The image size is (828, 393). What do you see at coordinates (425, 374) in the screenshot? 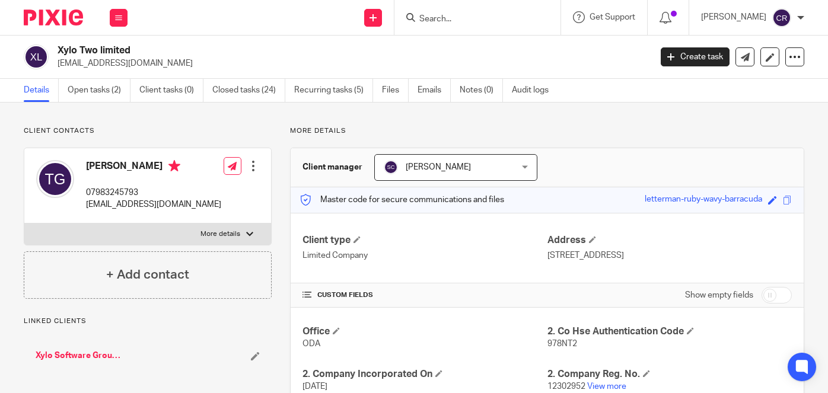
I see `h4: 2. Company Incorporated On` at bounding box center [425, 374].